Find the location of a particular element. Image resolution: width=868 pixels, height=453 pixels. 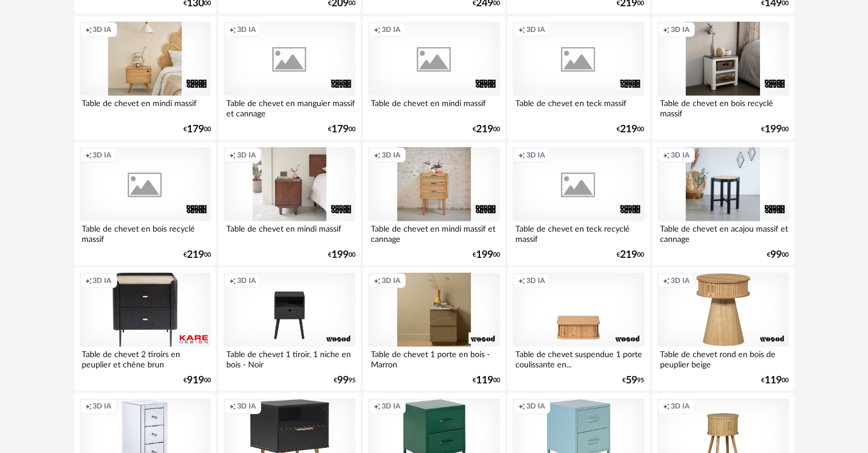

a: Creation icon 3D IA Table de chevet en mindi massif €17900 is located at coordinates (145, 78).